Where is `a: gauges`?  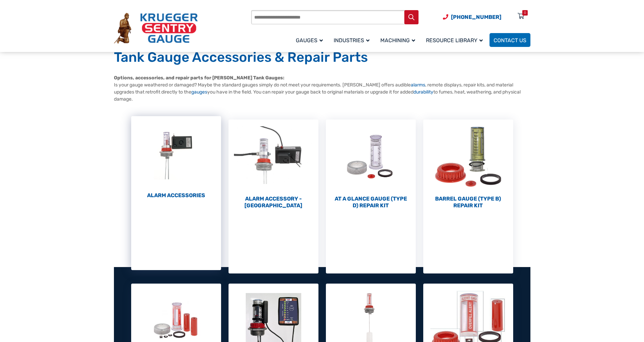
a: gauges is located at coordinates (199, 92).